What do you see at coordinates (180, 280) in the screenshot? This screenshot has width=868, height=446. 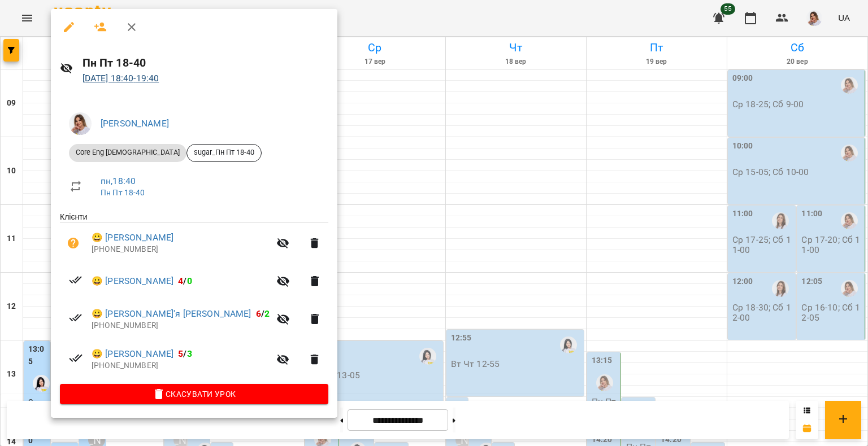 I see `span: 4` at bounding box center [180, 280].